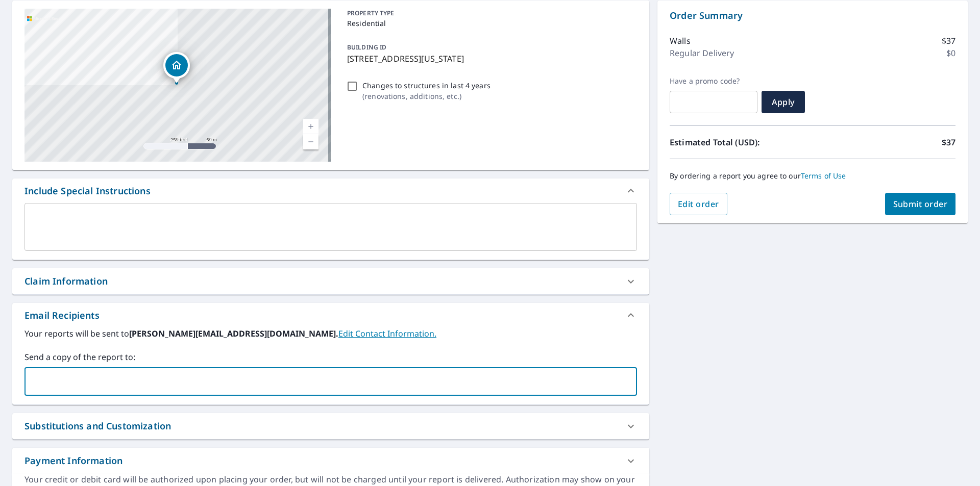  Describe the element at coordinates (702, 53) in the screenshot. I see `p: Regular Delivery` at that location.